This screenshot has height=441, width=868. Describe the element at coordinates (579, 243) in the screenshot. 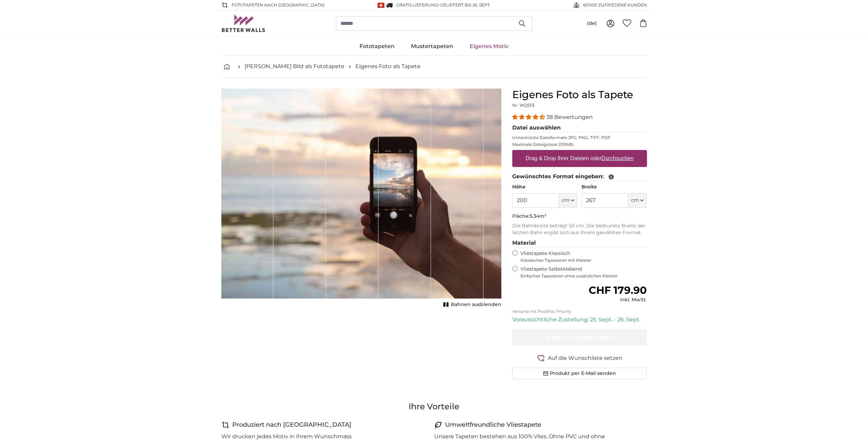

I see `legend: Material` at that location.